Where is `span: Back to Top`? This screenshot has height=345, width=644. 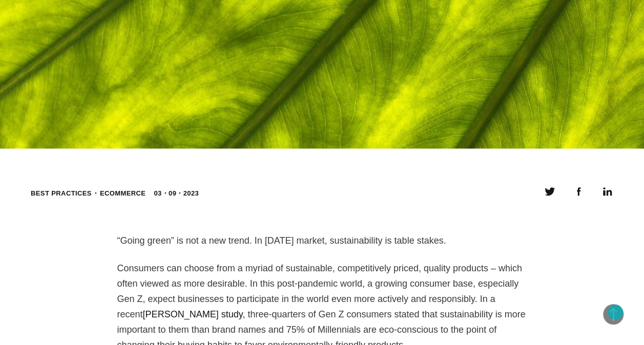 span: Back to Top is located at coordinates (613, 314).